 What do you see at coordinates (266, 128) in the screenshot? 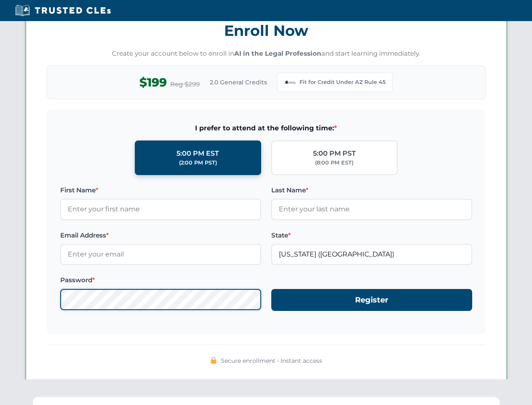
I see `span: I prefer to attend at the following time:` at bounding box center [266, 128].